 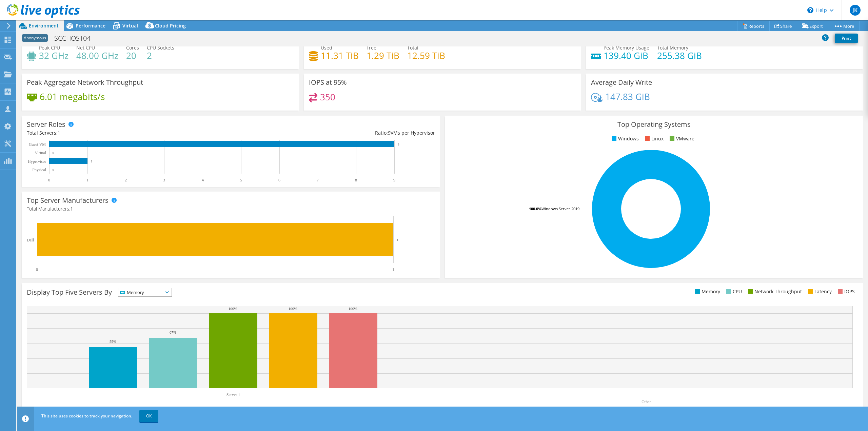 What do you see at coordinates (389, 133) in the screenshot?
I see `span: 9` at bounding box center [389, 133].